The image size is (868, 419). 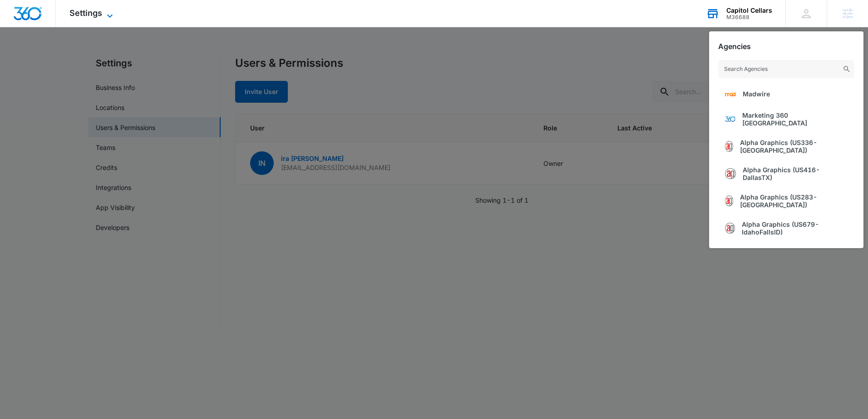 What do you see at coordinates (794, 227) in the screenshot?
I see `span: Alpha Graphics (US679-IdahoFallsID)` at bounding box center [794, 227].